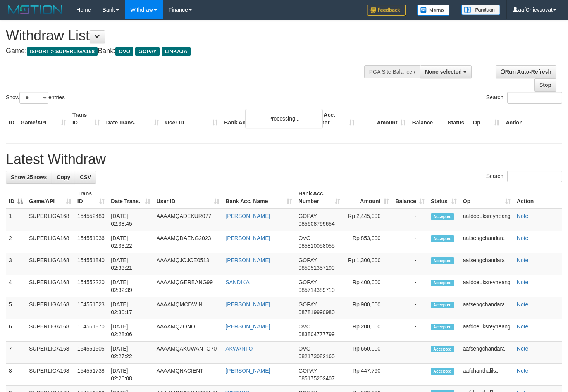 Image resolution: width=568 pixels, height=392 pixels. What do you see at coordinates (91, 330) in the screenshot?
I see `td: 154551870` at bounding box center [91, 330].